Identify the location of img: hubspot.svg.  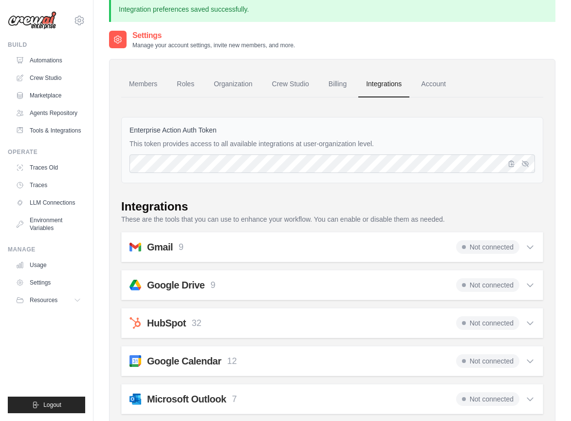
(135, 323).